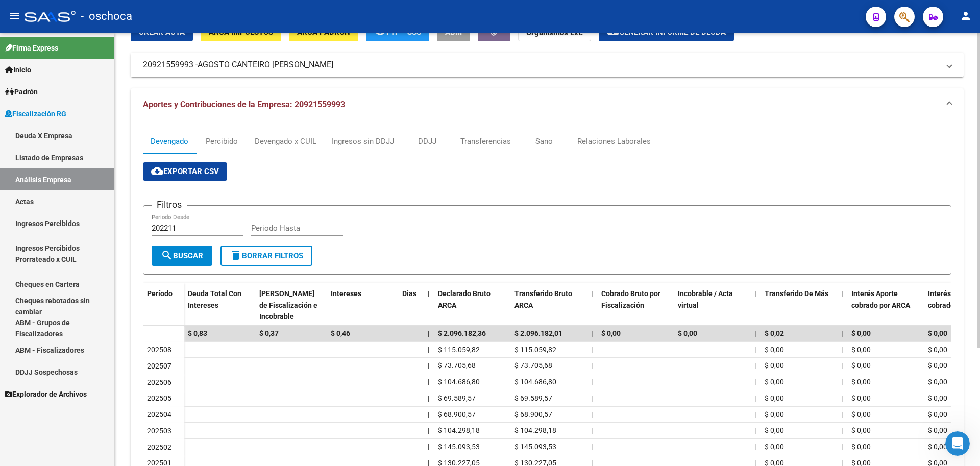 This screenshot has width=980, height=466. Describe the element at coordinates (555, 32) in the screenshot. I see `button: Organismos Ext.` at that location.